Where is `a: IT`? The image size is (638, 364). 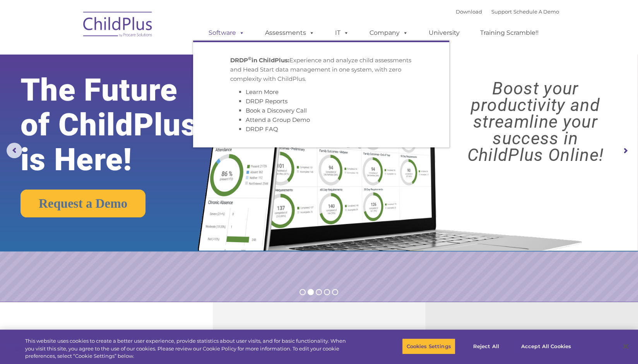 a: IT is located at coordinates (342, 33).